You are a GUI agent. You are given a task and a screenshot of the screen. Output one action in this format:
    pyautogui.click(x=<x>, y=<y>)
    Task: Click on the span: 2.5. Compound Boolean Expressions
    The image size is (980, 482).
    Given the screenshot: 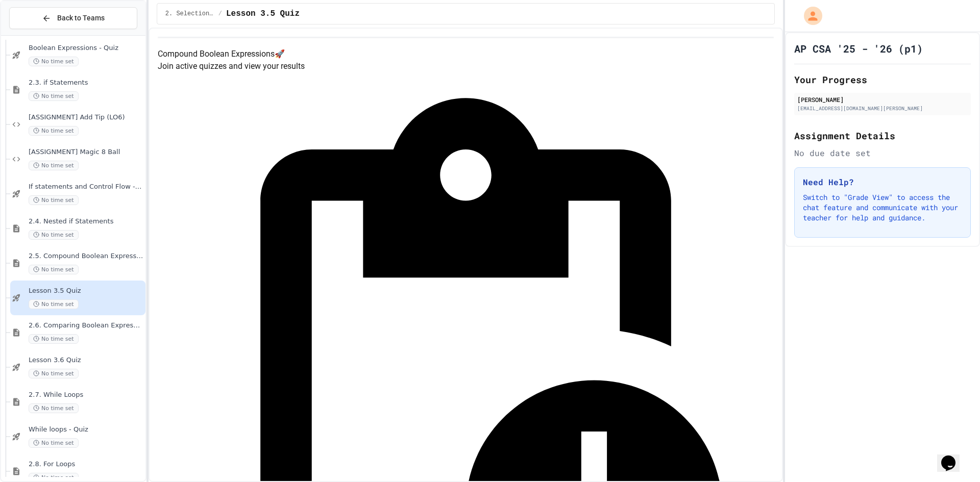 What is the action you would take?
    pyautogui.click(x=86, y=256)
    